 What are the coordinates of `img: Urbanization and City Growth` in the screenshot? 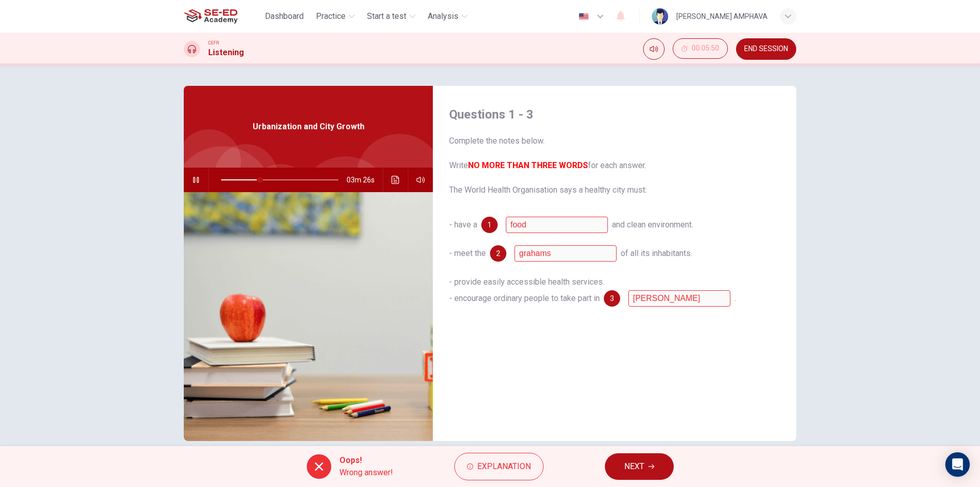 It's located at (308, 316).